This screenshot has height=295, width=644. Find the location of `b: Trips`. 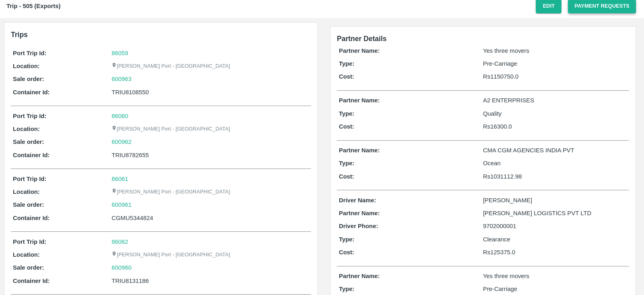

b: Trips is located at coordinates (19, 35).